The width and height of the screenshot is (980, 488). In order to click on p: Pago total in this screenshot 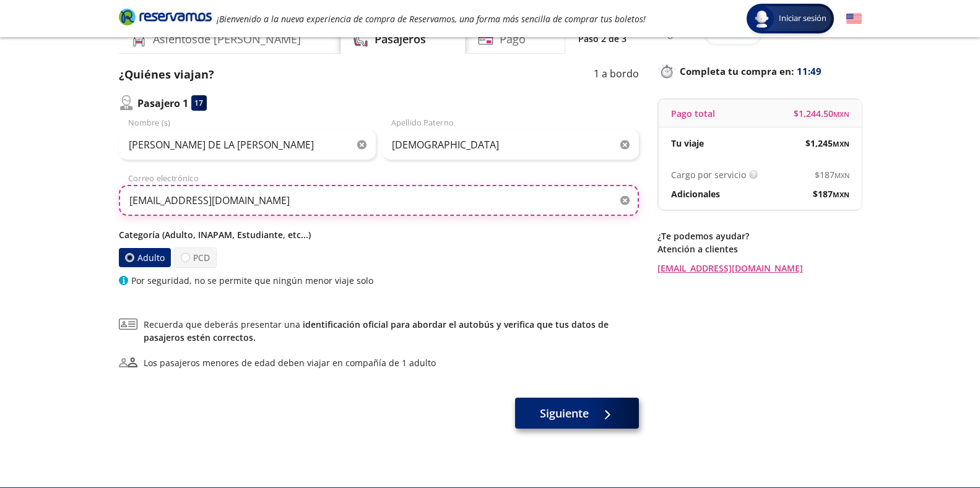, I will do `click(693, 113)`.